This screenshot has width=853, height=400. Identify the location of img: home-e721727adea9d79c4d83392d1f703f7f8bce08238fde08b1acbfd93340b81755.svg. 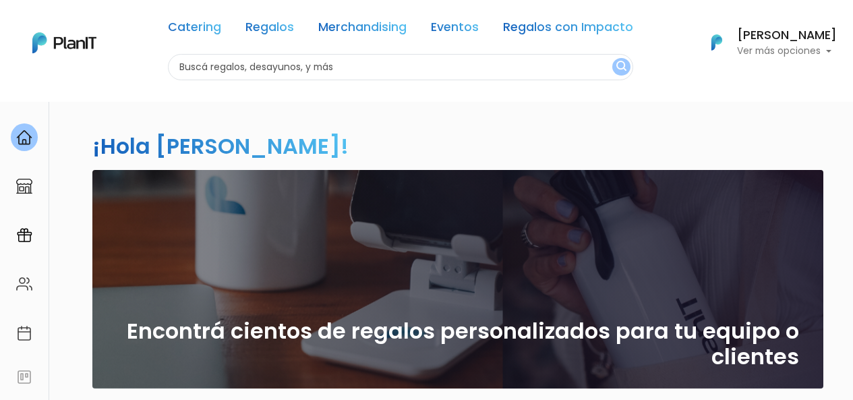
(24, 138).